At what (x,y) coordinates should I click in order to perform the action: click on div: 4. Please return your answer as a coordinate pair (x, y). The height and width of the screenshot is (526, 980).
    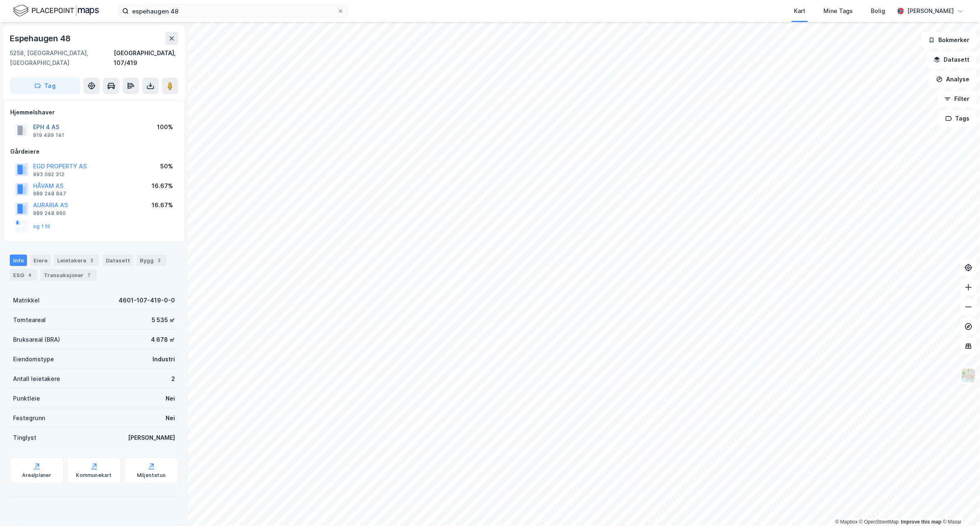
    Looking at the image, I should click on (30, 275).